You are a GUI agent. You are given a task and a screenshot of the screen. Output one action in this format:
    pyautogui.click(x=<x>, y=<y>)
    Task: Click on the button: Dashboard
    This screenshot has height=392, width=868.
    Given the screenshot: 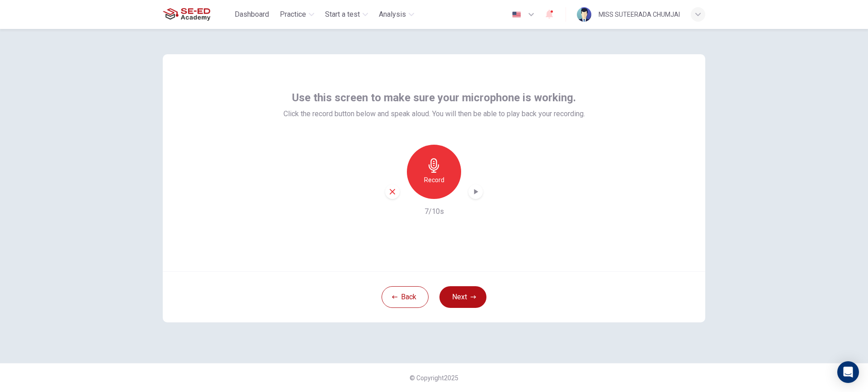 What is the action you would take?
    pyautogui.click(x=252, y=15)
    